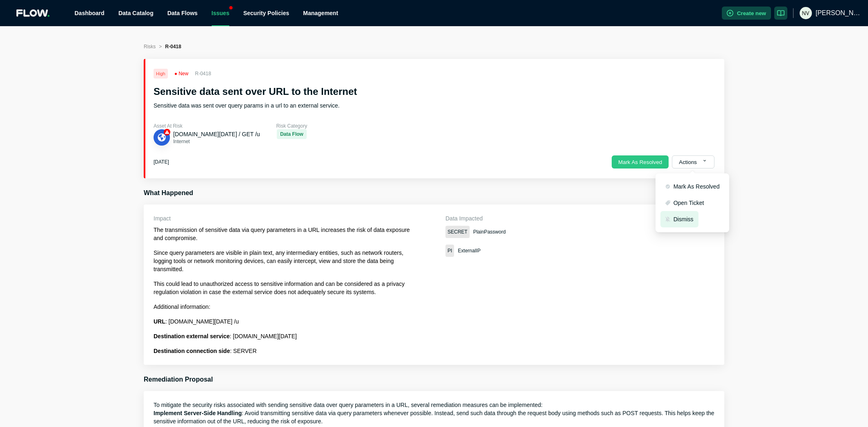 The height and width of the screenshot is (427, 868). What do you see at coordinates (183, 13) in the screenshot?
I see `span: Data Flows` at bounding box center [183, 13].